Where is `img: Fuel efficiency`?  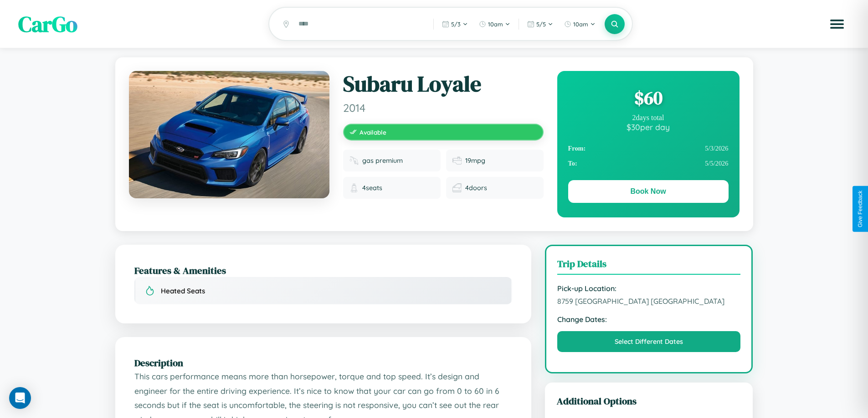 img: Fuel efficiency is located at coordinates (457, 160).